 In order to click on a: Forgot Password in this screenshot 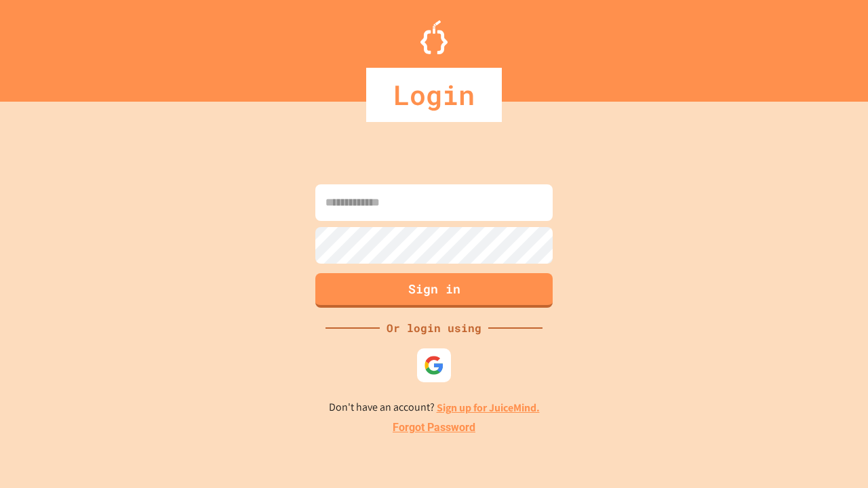, I will do `click(434, 428)`.